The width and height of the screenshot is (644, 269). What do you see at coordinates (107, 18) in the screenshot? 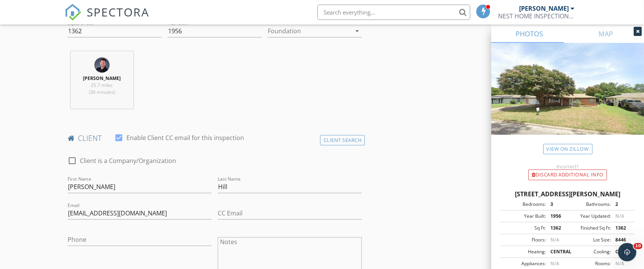
I see `a: SPECTORA` at bounding box center [107, 18].